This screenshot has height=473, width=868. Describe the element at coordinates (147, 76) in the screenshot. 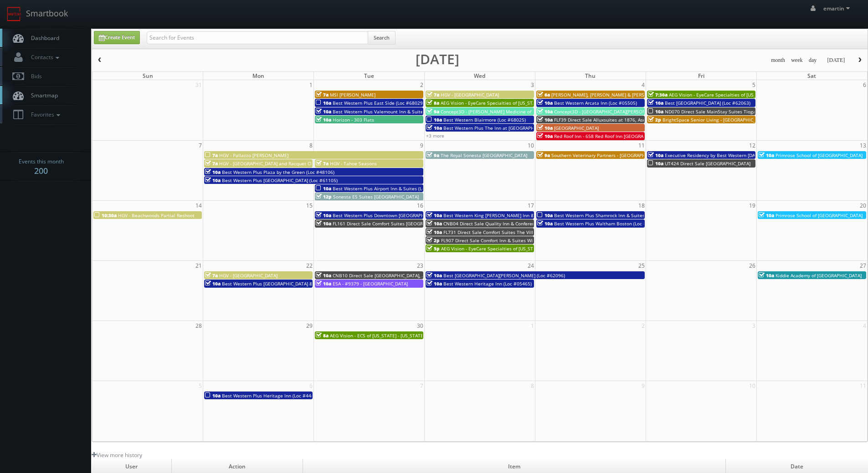

I see `span: Sun` at that location.